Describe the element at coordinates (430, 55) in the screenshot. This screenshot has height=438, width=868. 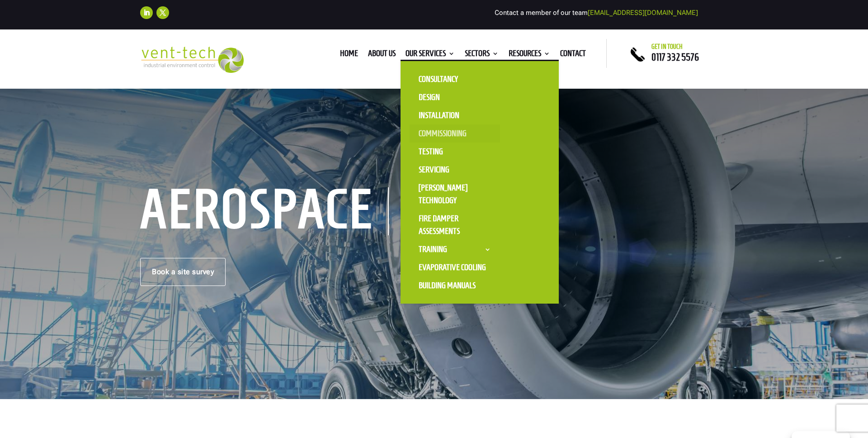
I see `a: Our Services` at that location.